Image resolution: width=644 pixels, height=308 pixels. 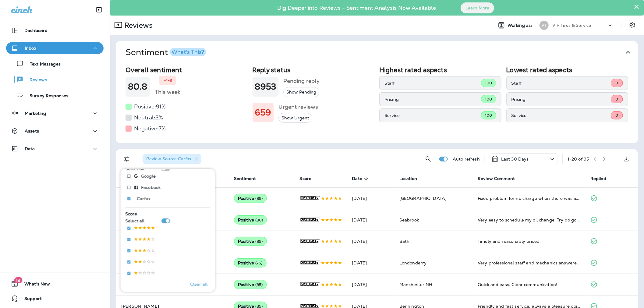 What do you see at coordinates (301, 92) in the screenshot?
I see `button: Show Pending` at bounding box center [301, 92].